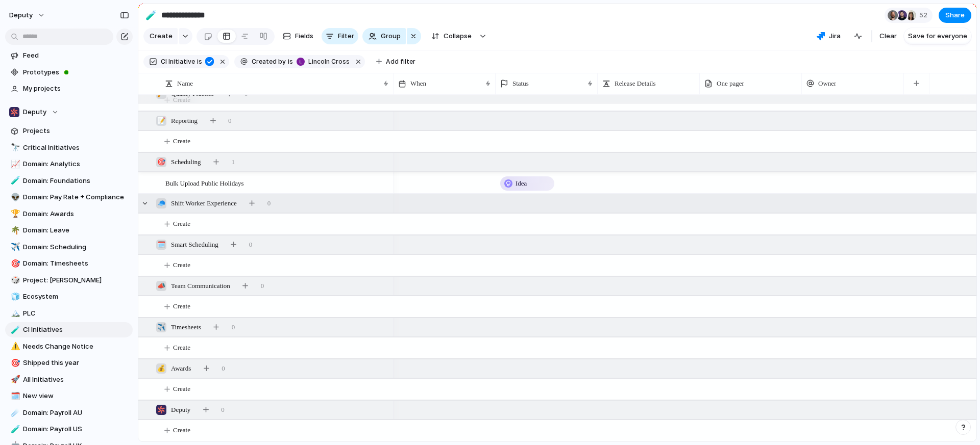  What do you see at coordinates (186, 162) in the screenshot?
I see `span: Scheduling` at bounding box center [186, 162].